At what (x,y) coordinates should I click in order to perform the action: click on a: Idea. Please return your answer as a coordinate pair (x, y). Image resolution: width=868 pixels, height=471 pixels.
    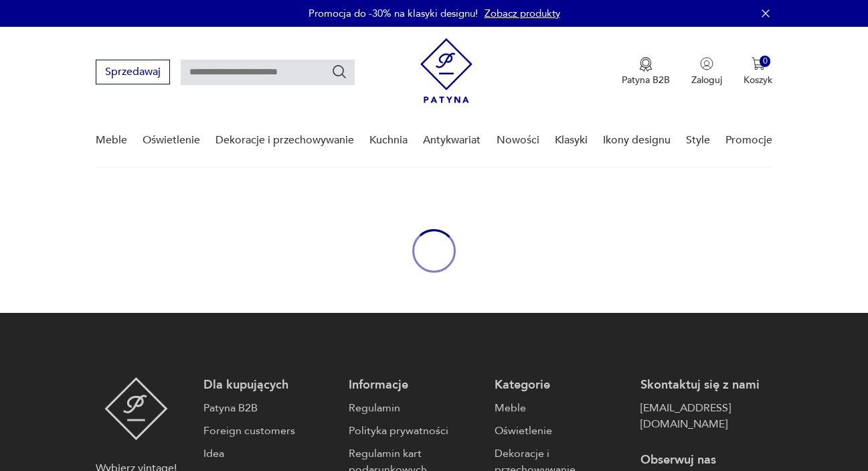
    Looking at the image, I should click on (270, 454).